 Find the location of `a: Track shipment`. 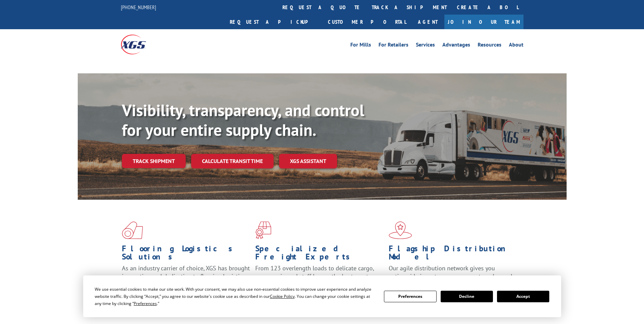

a: Track shipment is located at coordinates (154, 161).